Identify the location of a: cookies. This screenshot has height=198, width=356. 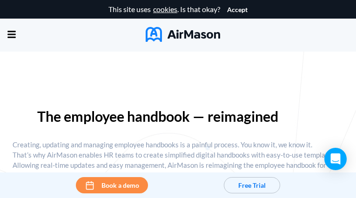
(165, 9).